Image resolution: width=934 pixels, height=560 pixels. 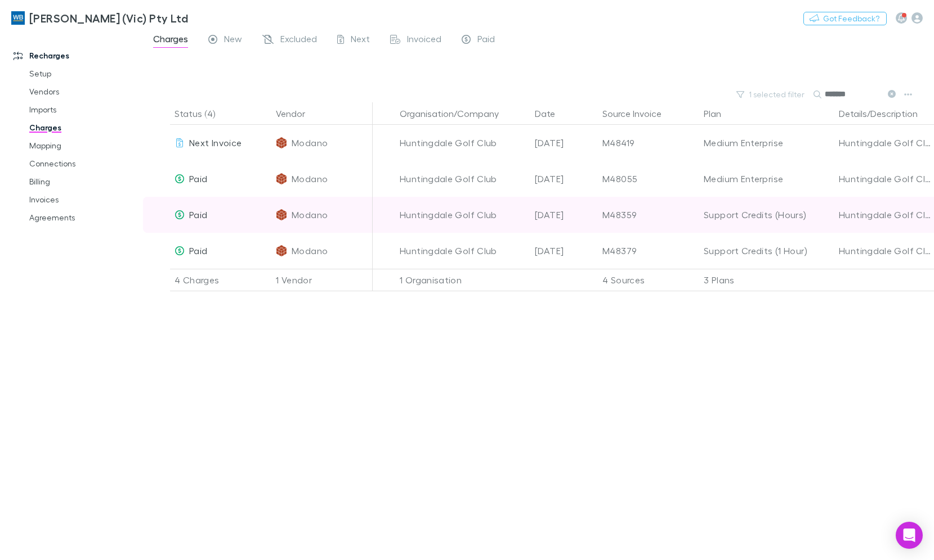 What do you see at coordinates (298, 114) in the screenshot?
I see `button: Vendor` at bounding box center [298, 114].